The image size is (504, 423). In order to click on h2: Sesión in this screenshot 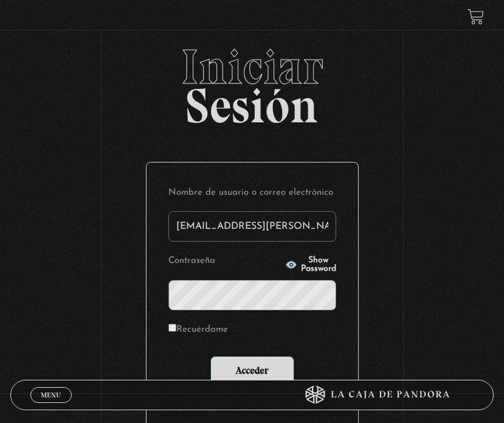, I will do `click(253, 81)`.